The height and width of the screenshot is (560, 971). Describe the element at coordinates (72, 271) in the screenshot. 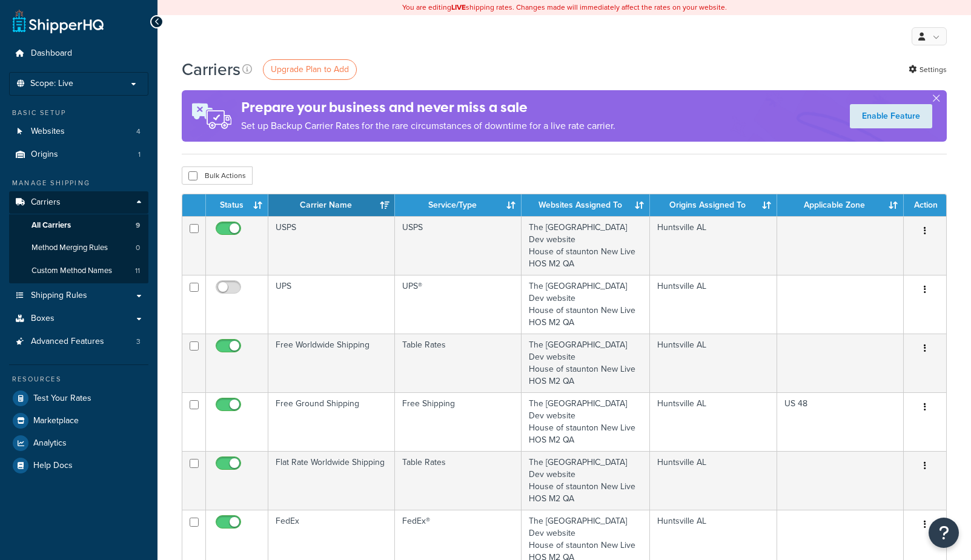

I see `span: Custom Method Names` at that location.